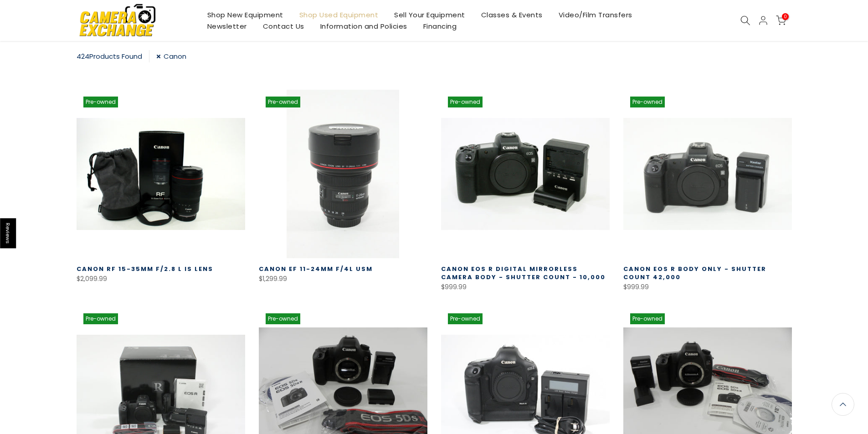  What do you see at coordinates (145, 269) in the screenshot?
I see `a: Canon RF 15-35mm F/2.8 L IS Lens` at bounding box center [145, 269].